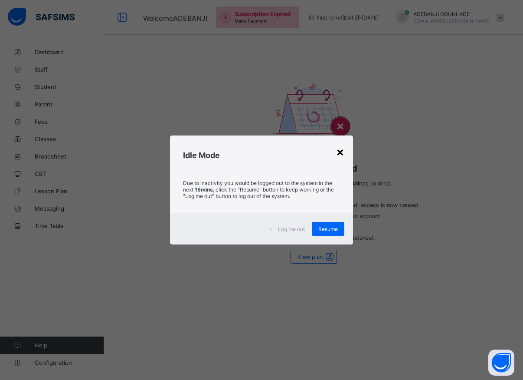 The image size is (523, 380). I want to click on strong: 15mins, so click(204, 189).